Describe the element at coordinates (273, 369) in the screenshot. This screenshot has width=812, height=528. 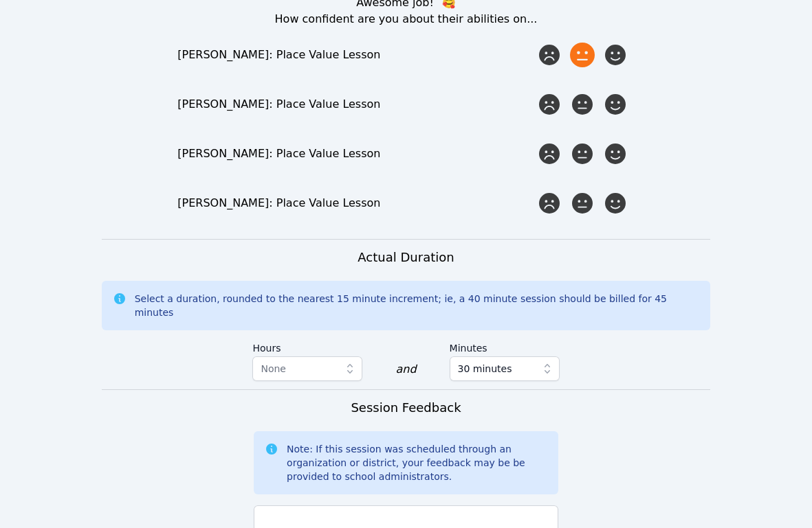
I see `span: None` at that location.